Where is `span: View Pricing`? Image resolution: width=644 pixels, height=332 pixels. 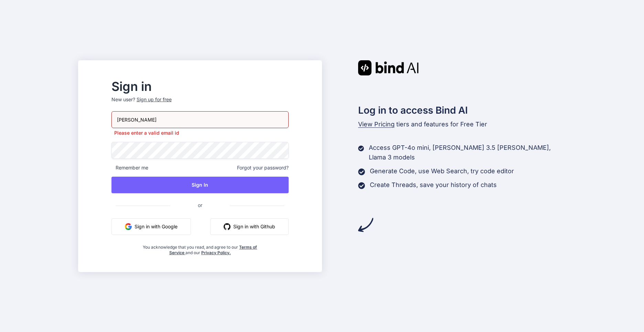
span: View Pricing is located at coordinates (377, 124).